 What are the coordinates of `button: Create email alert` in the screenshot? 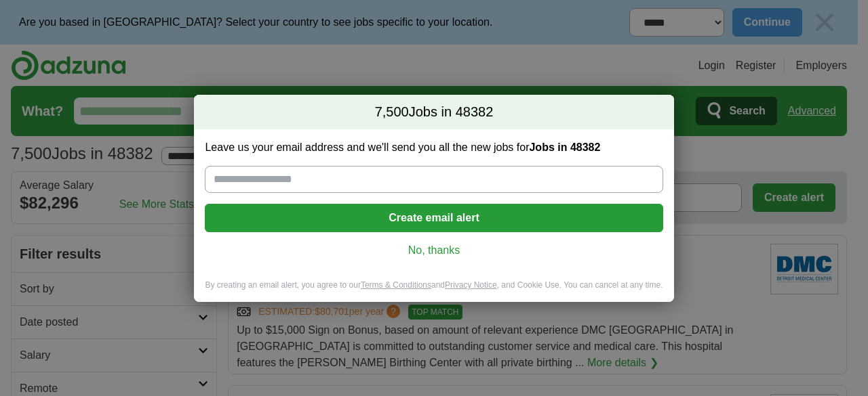 It's located at (433, 218).